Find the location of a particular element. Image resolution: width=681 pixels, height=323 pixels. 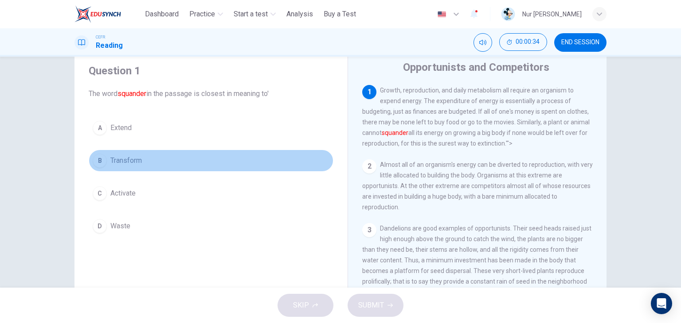

h4: Opportunists and Competitors is located at coordinates (476, 67).